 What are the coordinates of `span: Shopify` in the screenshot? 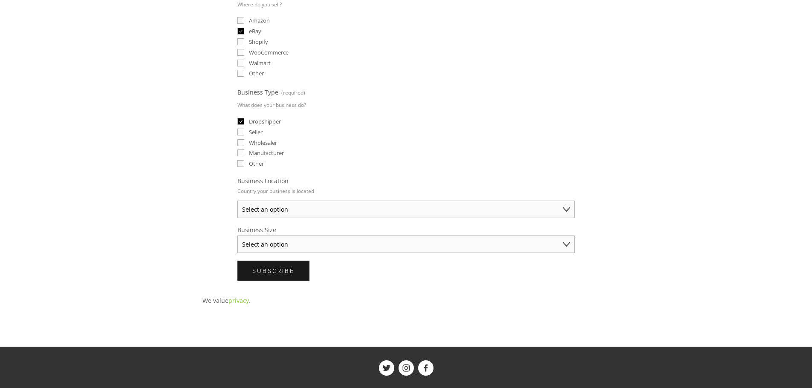 It's located at (258, 42).